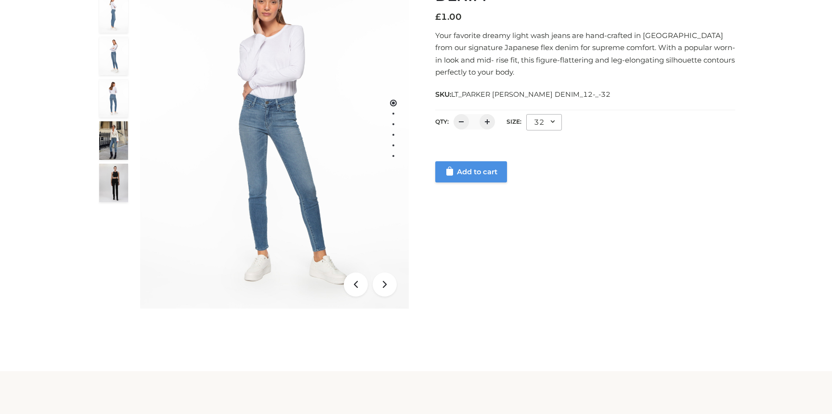 The width and height of the screenshot is (832, 414). What do you see at coordinates (523, 94) in the screenshot?
I see `span: SKU:` at bounding box center [523, 94].